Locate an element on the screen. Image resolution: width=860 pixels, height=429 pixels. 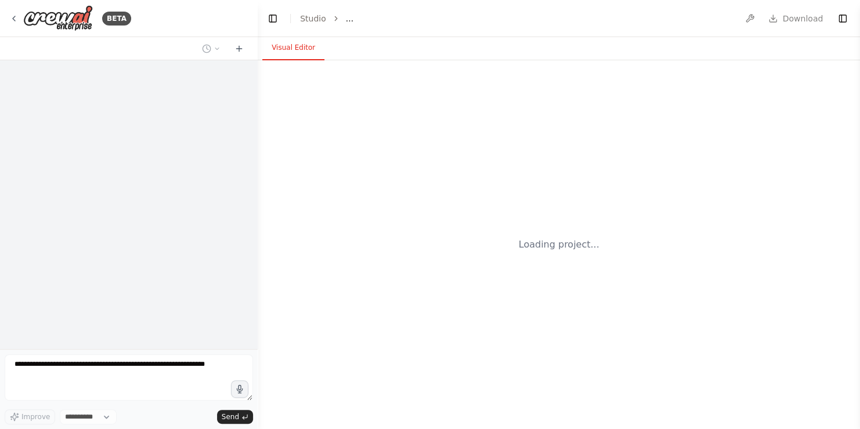
button: Click to speak your automation idea is located at coordinates (240, 389).